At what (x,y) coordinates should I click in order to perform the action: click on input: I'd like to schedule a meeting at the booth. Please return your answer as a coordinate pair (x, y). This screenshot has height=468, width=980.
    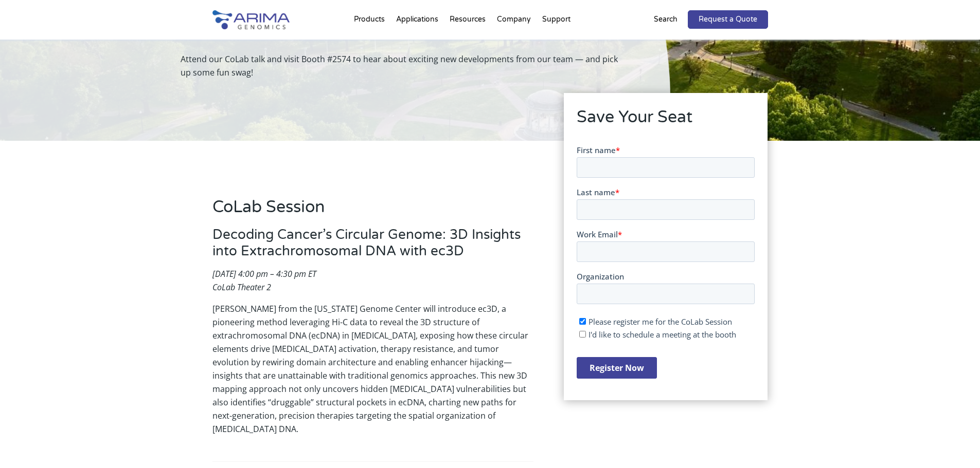
    Looking at the image, I should click on (6, 189).